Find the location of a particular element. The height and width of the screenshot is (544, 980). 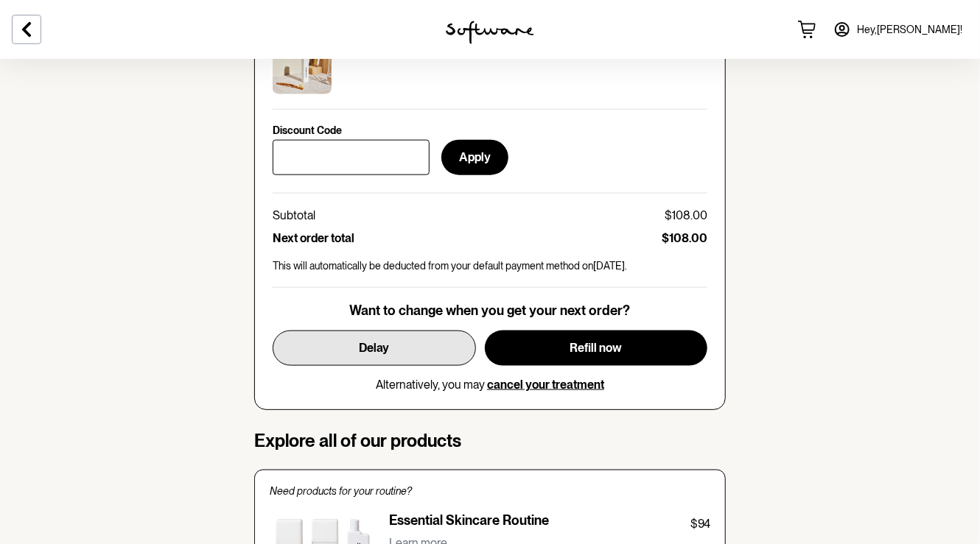

p: Need products for your routine? is located at coordinates (490, 491).